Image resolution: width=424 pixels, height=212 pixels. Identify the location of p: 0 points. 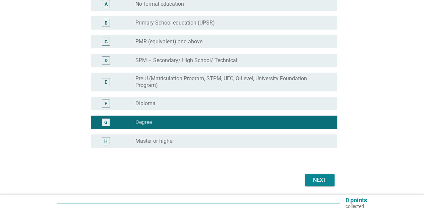
(357, 200).